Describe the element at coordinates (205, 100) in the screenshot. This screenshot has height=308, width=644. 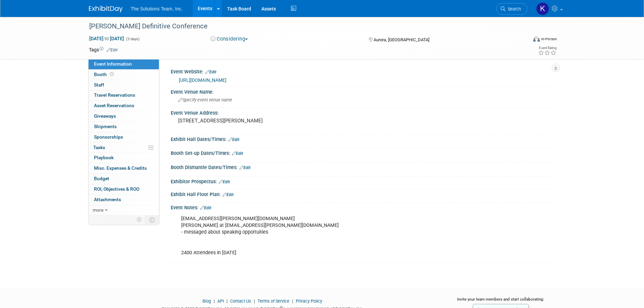
I see `span: Specify event venue name` at that location.